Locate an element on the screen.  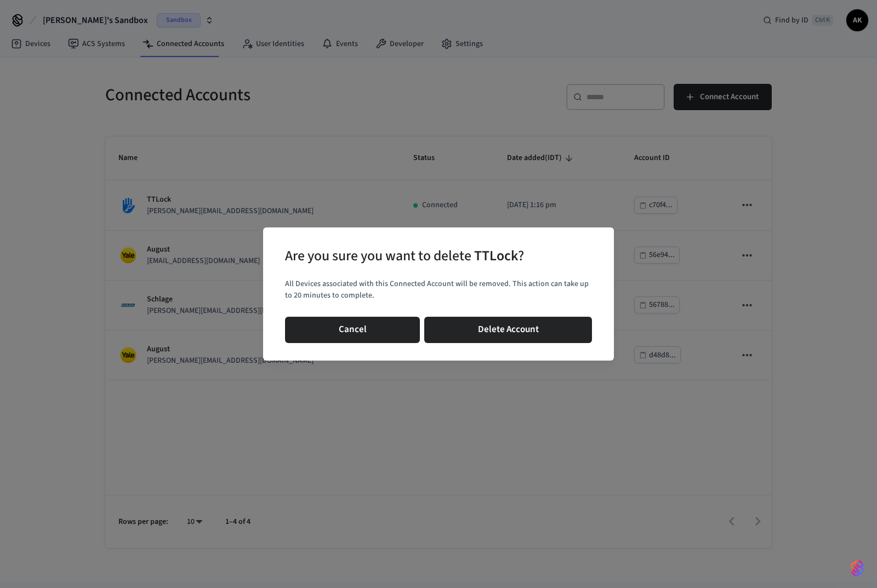
button: Cancel is located at coordinates (352, 330).